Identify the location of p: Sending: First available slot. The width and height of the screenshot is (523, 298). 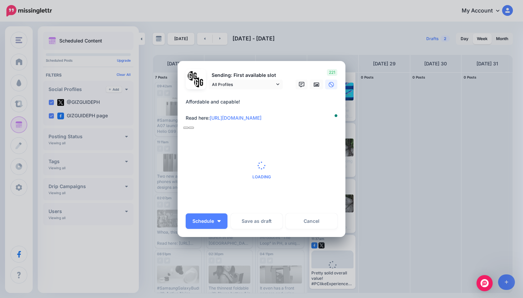
(246, 75).